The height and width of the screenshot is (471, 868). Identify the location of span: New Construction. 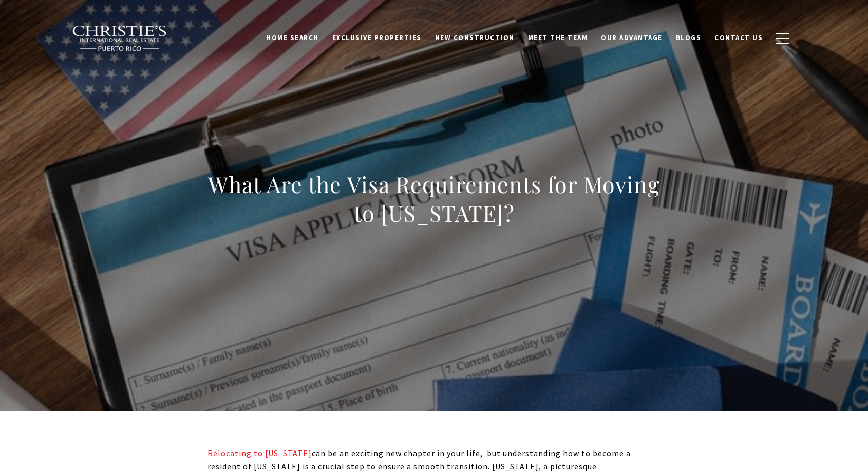
(475, 37).